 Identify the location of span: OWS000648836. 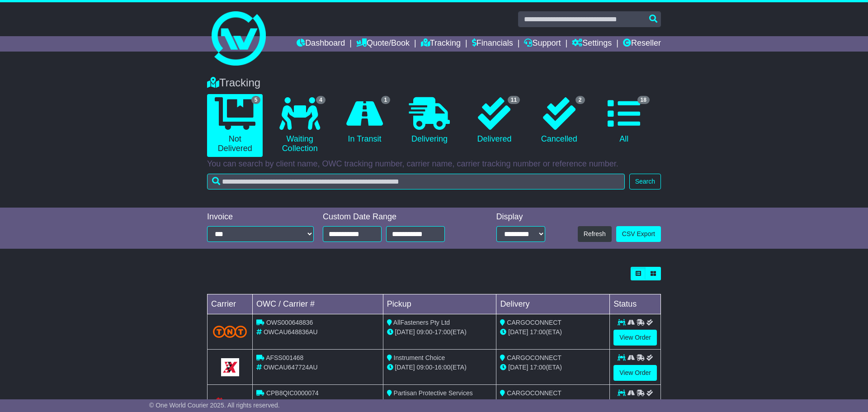
(290, 322).